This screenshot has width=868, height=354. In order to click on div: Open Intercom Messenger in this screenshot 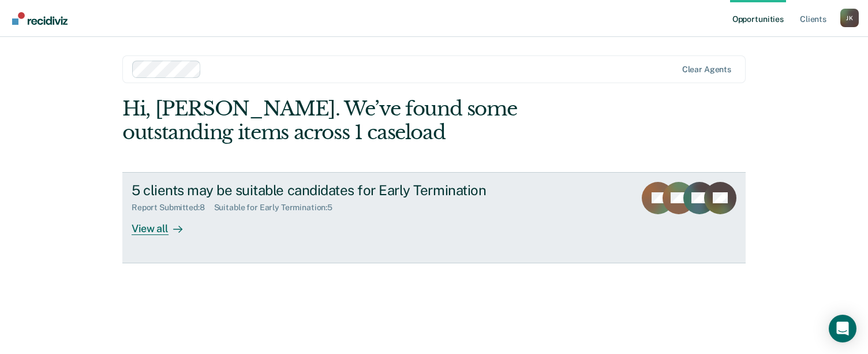, I will do `click(843, 329)`.